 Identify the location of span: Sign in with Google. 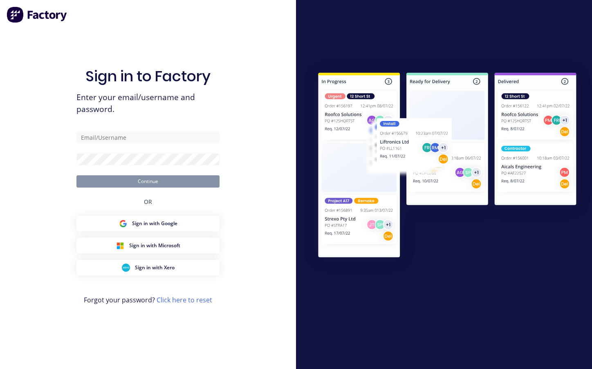
(154, 224).